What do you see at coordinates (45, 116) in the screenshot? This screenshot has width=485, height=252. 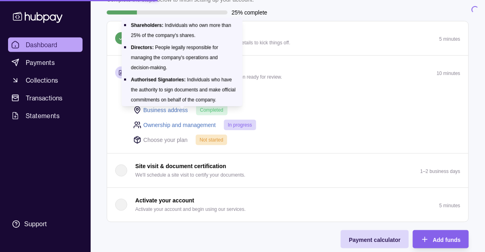 I see `a: Statements` at bounding box center [45, 116].